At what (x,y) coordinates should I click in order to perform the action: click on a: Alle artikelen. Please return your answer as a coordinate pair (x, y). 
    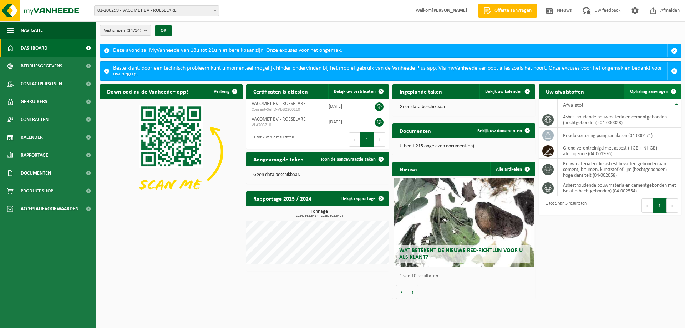
    Looking at the image, I should click on (512, 169).